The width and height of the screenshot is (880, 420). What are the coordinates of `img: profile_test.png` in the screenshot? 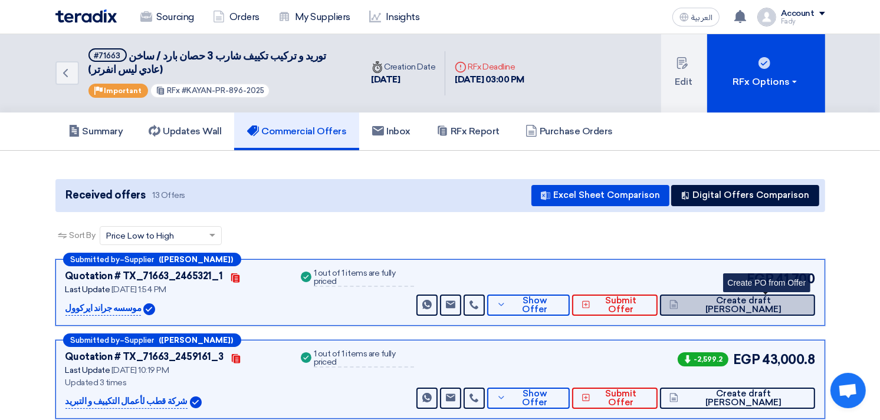 It's located at (766, 17).